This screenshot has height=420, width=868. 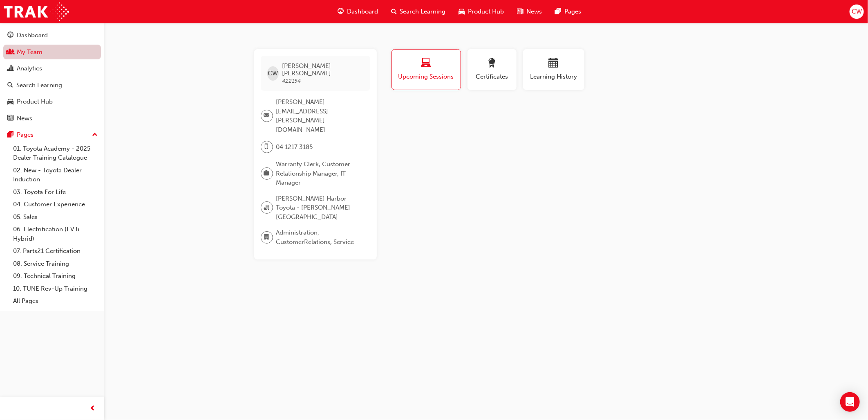 What do you see at coordinates (426, 63) in the screenshot?
I see `span: laptop-icon` at bounding box center [426, 63].